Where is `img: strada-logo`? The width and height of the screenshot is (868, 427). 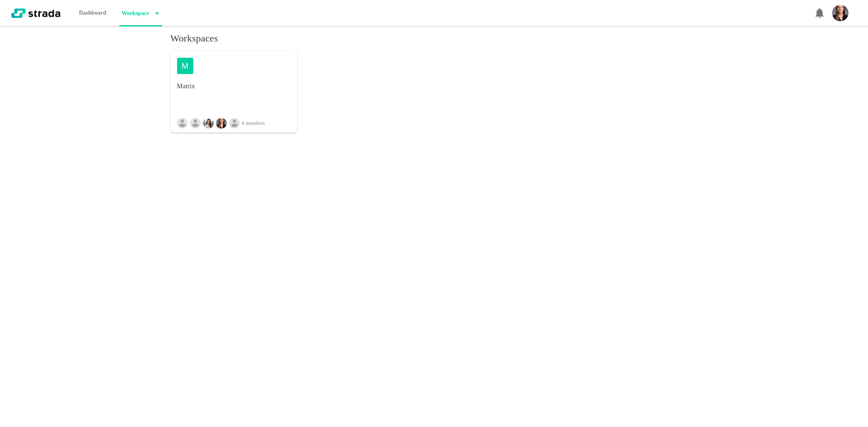 img: strada-logo is located at coordinates (36, 13).